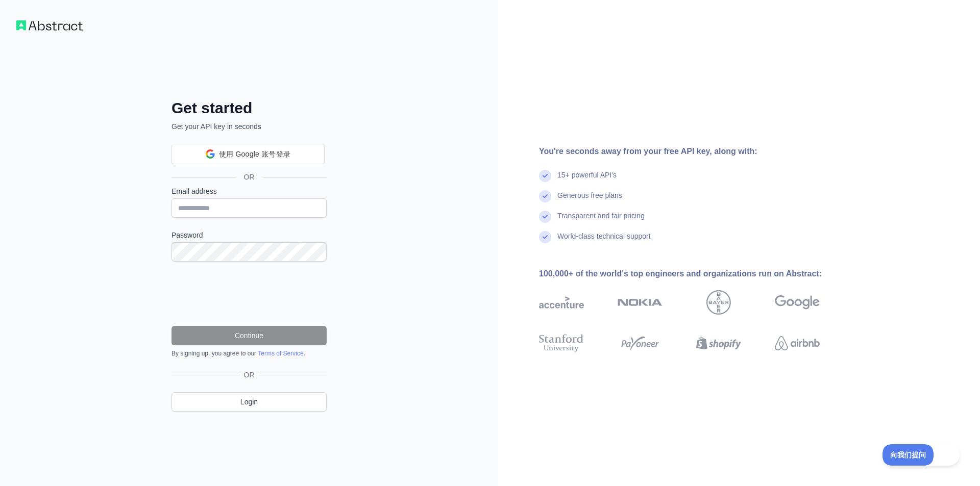 This screenshot has height=486, width=980. Describe the element at coordinates (797, 303) in the screenshot. I see `img: google` at that location.